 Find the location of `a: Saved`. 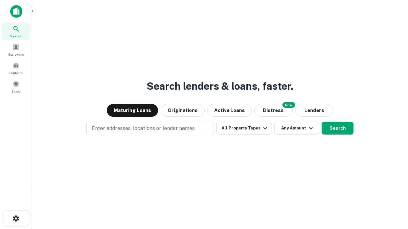

a: Saved is located at coordinates (16, 87).